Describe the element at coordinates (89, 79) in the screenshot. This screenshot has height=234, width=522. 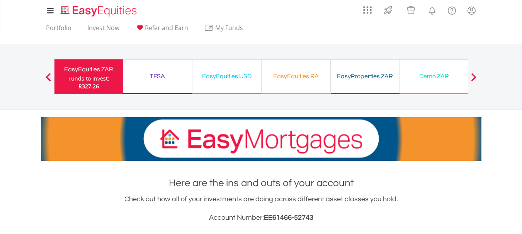
I see `div: Funds to invest:` at that location.